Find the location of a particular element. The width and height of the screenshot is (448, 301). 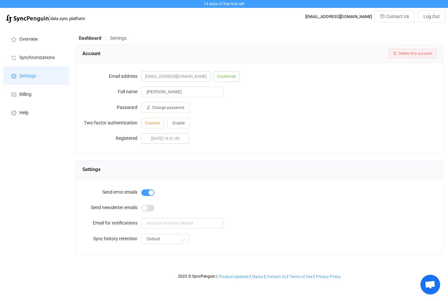

button: Enable is located at coordinates (179, 123).